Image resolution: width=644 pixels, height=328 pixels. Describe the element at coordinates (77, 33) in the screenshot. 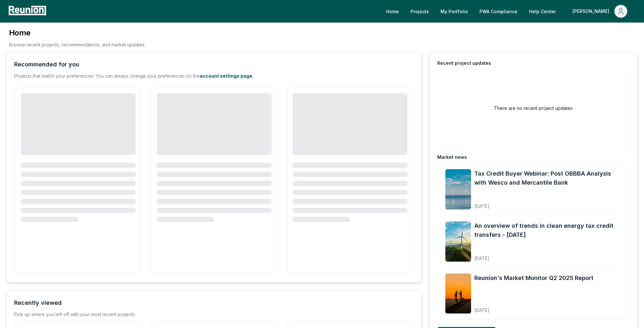

I see `h3: Home` at that location.